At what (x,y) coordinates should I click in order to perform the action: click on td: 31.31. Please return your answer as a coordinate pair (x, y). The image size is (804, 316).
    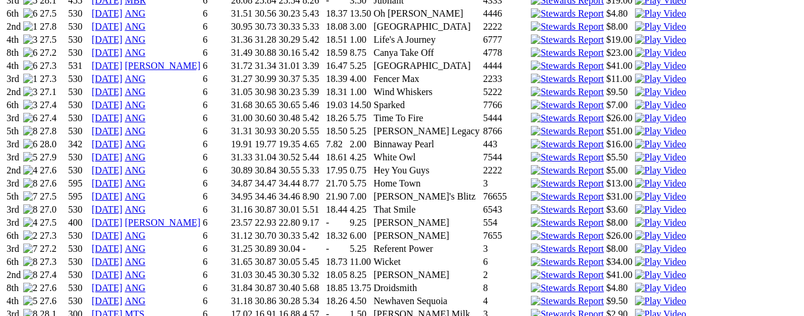
    Looking at the image, I should click on (241, 131).